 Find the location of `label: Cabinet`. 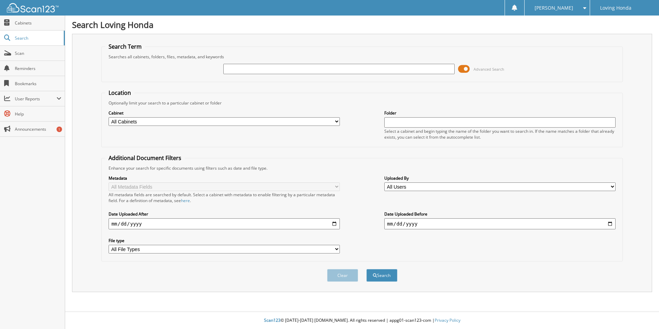

label: Cabinet is located at coordinates (224, 113).